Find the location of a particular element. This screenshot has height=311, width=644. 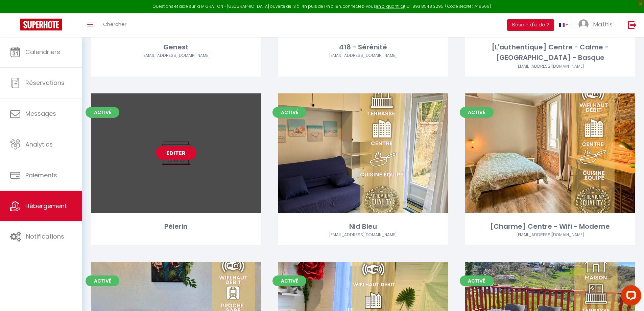

img: Super Booking is located at coordinates (41, 25).